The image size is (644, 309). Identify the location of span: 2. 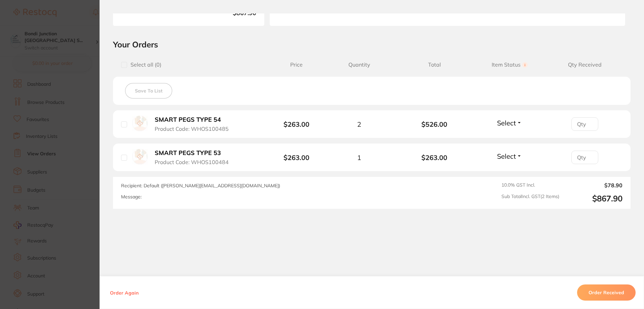
(359, 124).